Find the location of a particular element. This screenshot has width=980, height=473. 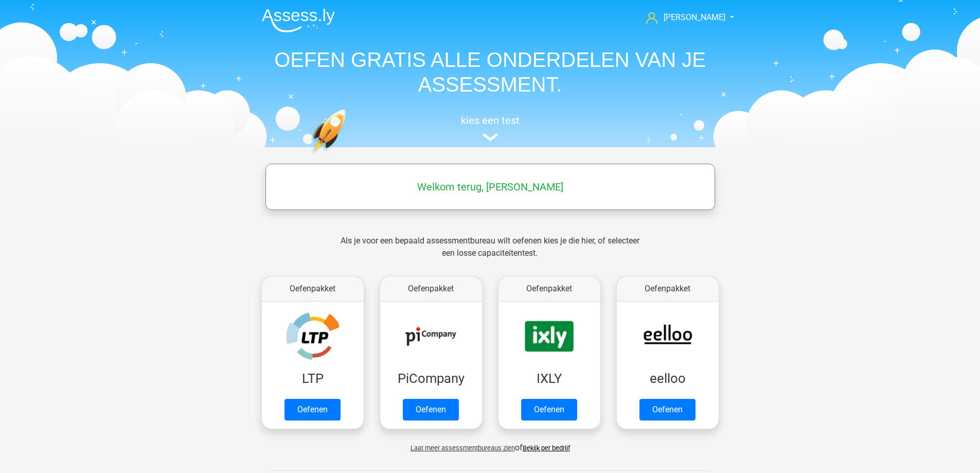

h5: kies een test is located at coordinates (490, 120).